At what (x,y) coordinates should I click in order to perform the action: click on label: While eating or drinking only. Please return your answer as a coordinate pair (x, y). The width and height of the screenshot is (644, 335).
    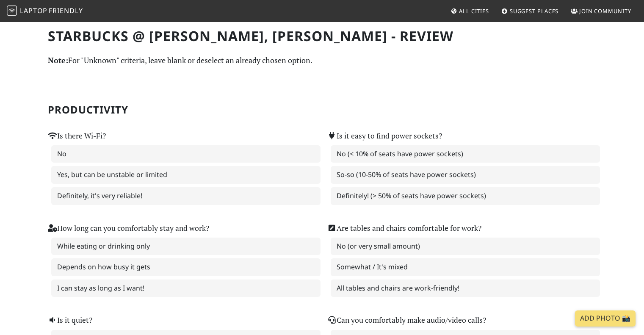
    Looking at the image, I should click on (186, 246).